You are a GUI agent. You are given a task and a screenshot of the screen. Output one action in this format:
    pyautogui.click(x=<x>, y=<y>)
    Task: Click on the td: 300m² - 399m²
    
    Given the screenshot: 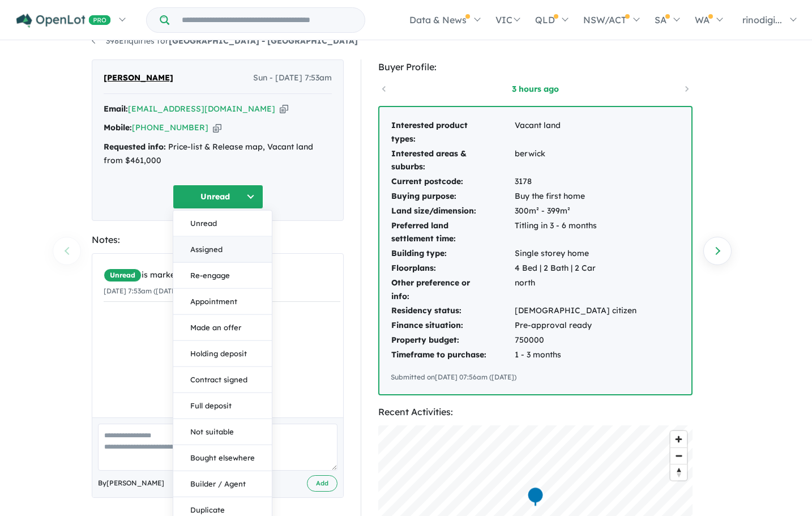 What is the action you would take?
    pyautogui.click(x=575, y=211)
    